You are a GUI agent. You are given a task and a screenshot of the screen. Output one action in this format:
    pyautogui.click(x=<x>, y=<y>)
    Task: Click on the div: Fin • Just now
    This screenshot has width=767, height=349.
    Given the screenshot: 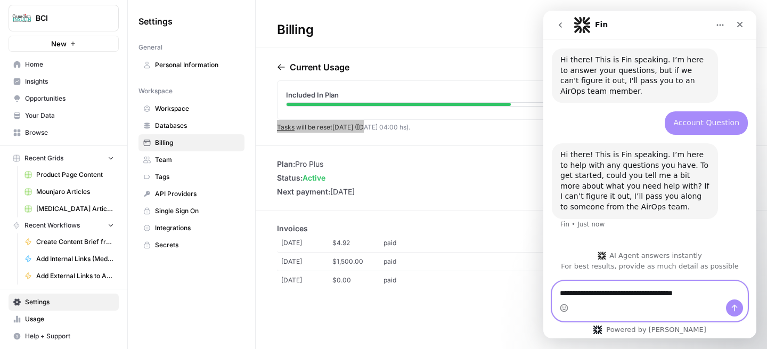 What is the action you would take?
    pyautogui.click(x=39, y=214)
    